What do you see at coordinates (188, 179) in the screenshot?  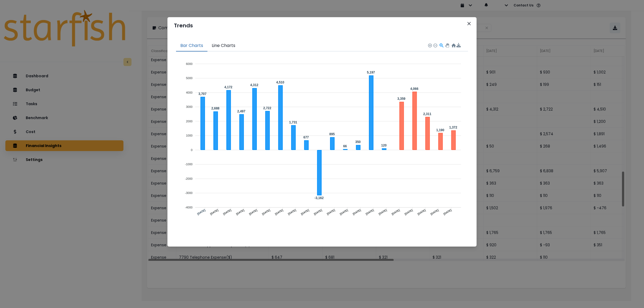 I see `tspan: -2000` at bounding box center [188, 179].